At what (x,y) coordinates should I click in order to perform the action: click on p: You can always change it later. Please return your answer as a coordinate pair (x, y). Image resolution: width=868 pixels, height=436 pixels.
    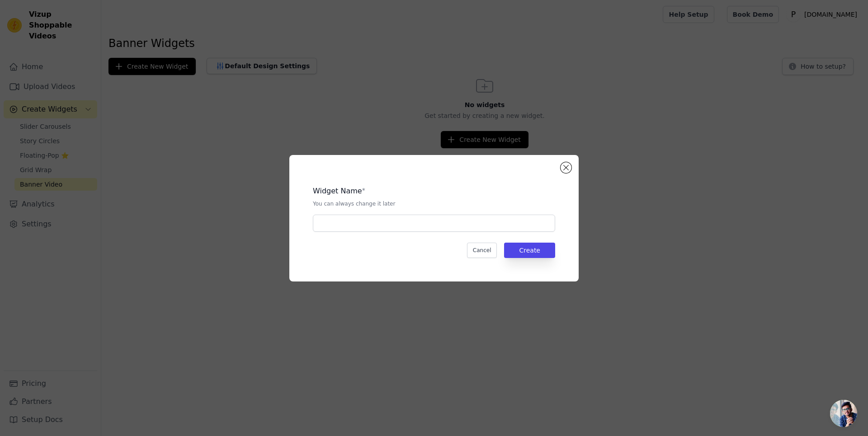
    Looking at the image, I should click on (434, 204).